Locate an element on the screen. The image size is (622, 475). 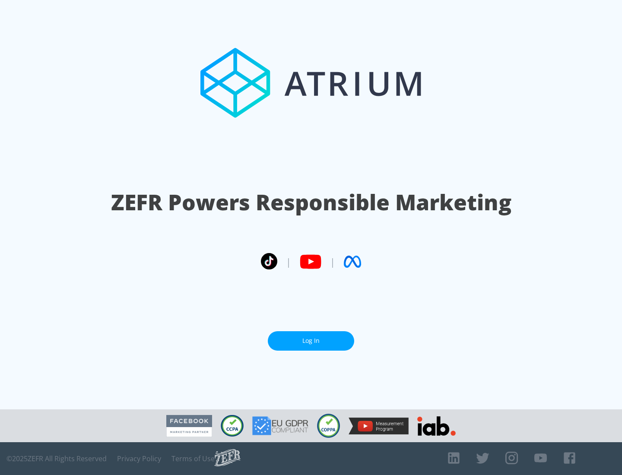
span: © 2025 ZEFR All Rights Reserved is located at coordinates (57, 459).